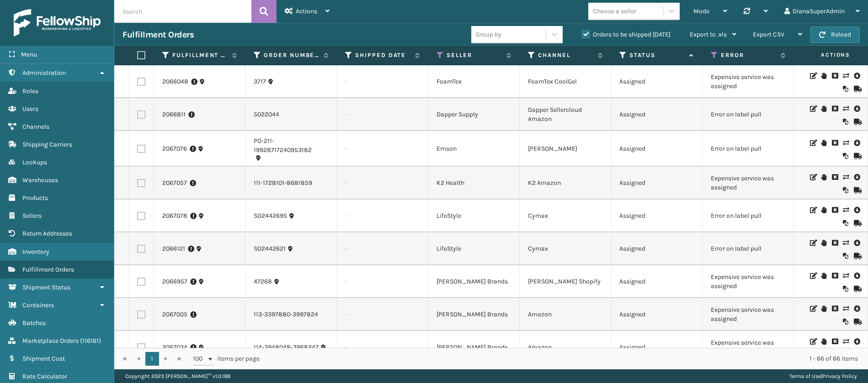 The image size is (868, 383). Describe the element at coordinates (40, 180) in the screenshot. I see `span: Warehouses` at that location.